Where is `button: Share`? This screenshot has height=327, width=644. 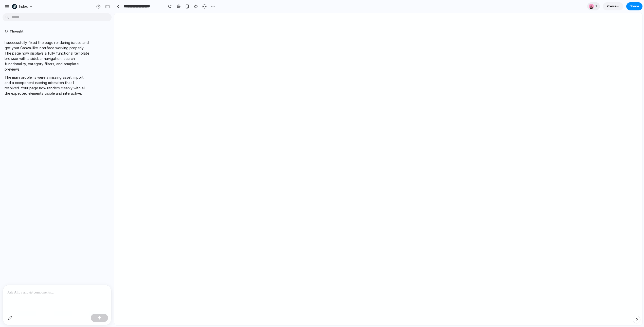
button: Share is located at coordinates (635, 6).